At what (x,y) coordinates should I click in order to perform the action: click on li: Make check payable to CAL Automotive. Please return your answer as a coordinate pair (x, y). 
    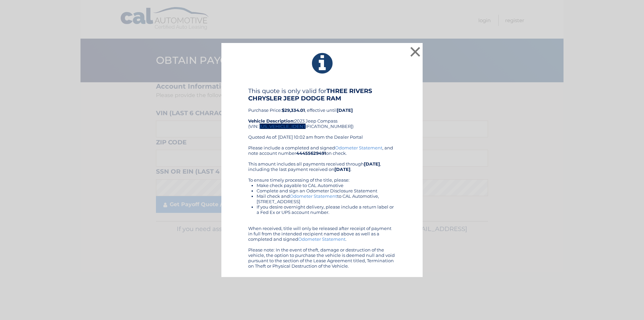
    Looking at the image, I should click on (326, 185).